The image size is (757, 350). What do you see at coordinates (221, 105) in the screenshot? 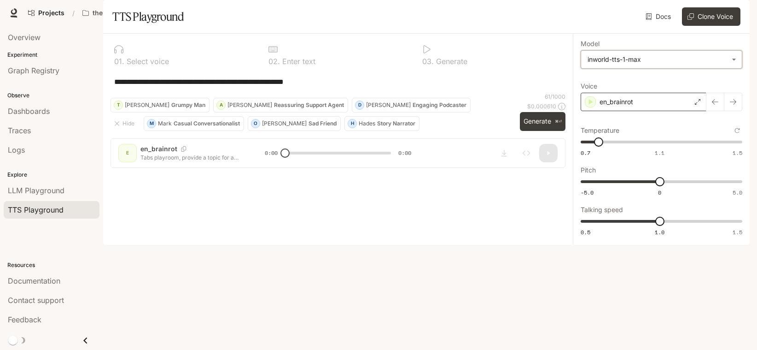
I see `div: A` at bounding box center [221, 105].